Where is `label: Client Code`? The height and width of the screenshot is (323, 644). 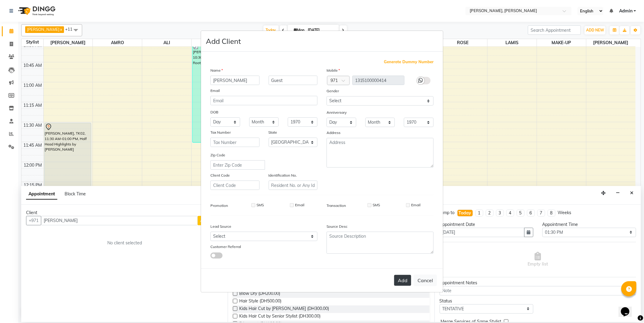
label: Client Code is located at coordinates (220, 175).